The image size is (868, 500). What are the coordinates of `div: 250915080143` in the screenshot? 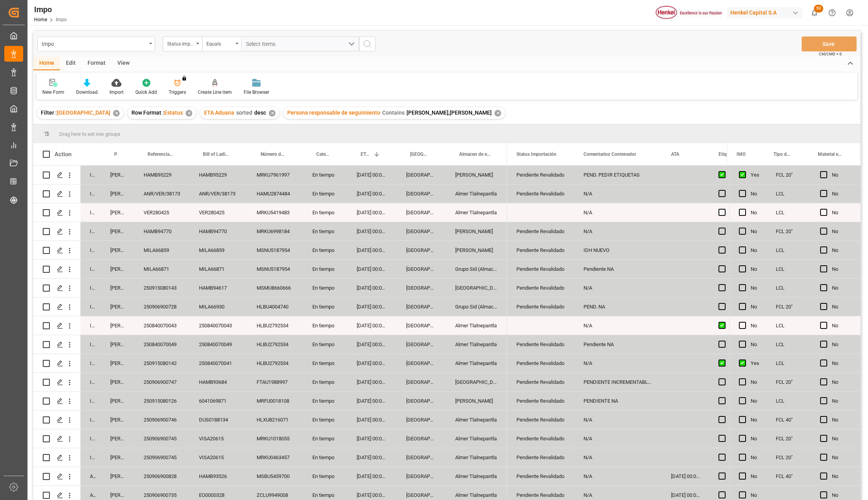 It's located at (161, 288).